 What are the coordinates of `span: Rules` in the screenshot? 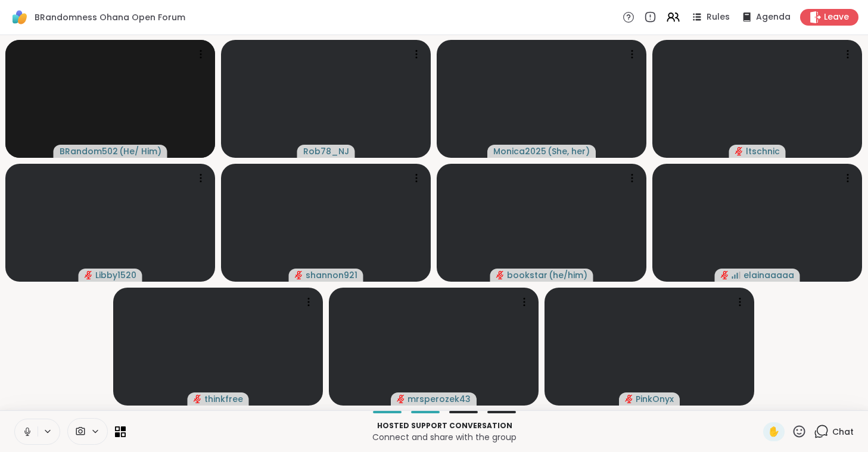 It's located at (718, 17).